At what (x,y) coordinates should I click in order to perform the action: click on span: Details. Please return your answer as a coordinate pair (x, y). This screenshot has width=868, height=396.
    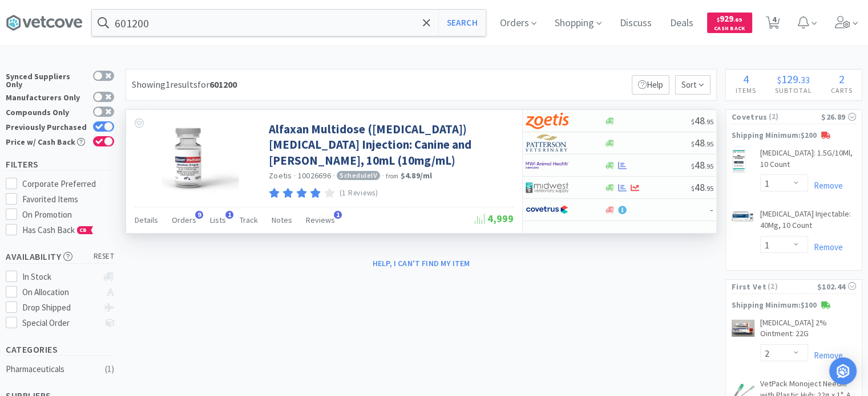
    Looking at the image, I should click on (146, 220).